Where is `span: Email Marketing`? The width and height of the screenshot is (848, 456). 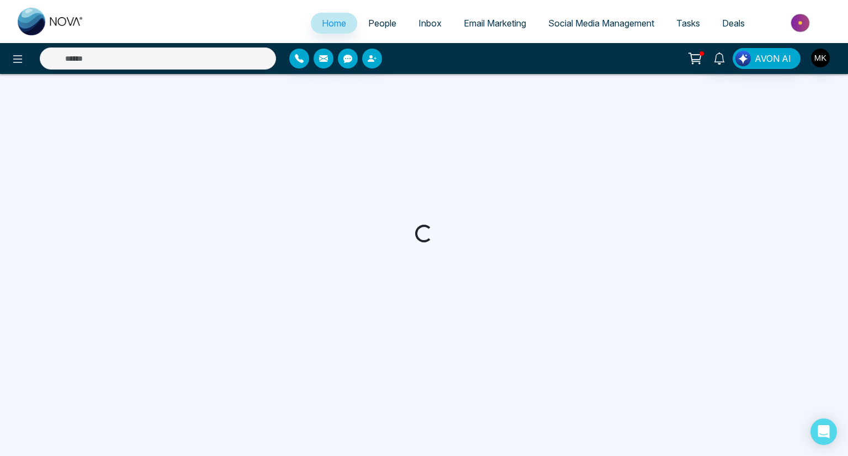 span: Email Marketing is located at coordinates (495, 23).